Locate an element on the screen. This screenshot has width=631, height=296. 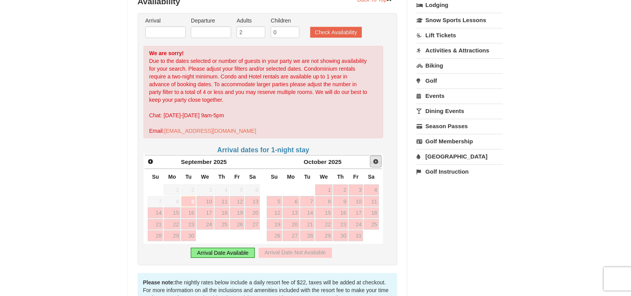
label: Arrival is located at coordinates (166, 21).